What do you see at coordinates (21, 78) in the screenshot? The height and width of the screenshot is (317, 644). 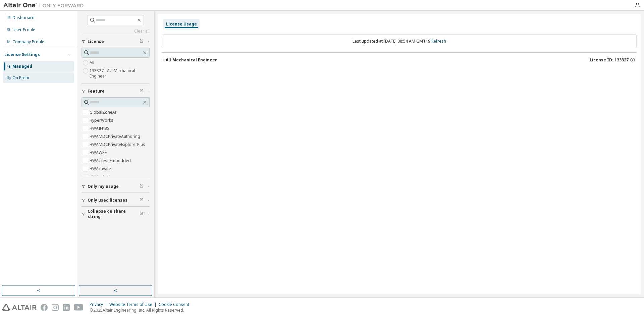 I see `div: On Prem` at bounding box center [21, 78].